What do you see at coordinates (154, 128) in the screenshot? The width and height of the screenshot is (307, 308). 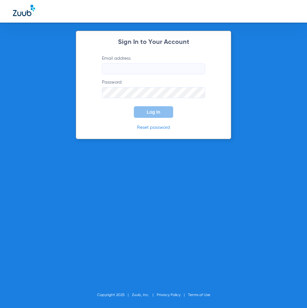 I see `a: Reset password` at bounding box center [154, 128].